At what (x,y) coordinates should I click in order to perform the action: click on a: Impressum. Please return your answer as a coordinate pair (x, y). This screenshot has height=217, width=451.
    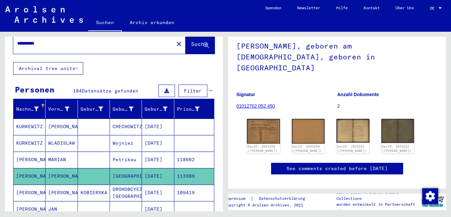
    Looking at the image, I should click on (238, 199).